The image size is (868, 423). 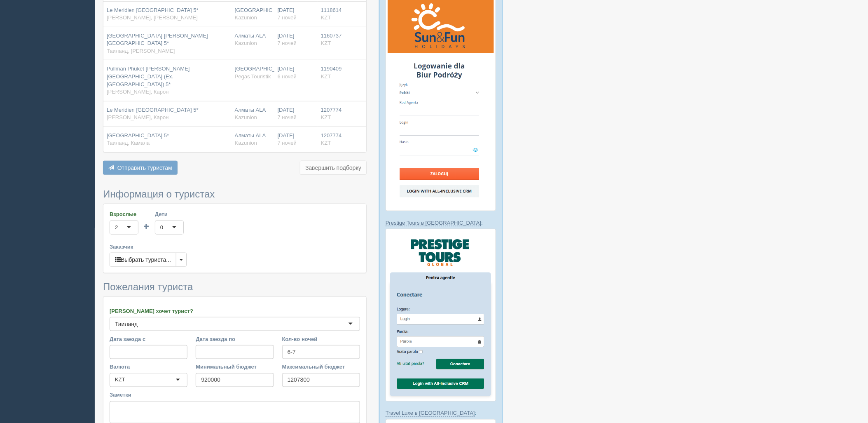 I want to click on span: Таиланд, Камала, so click(x=128, y=142).